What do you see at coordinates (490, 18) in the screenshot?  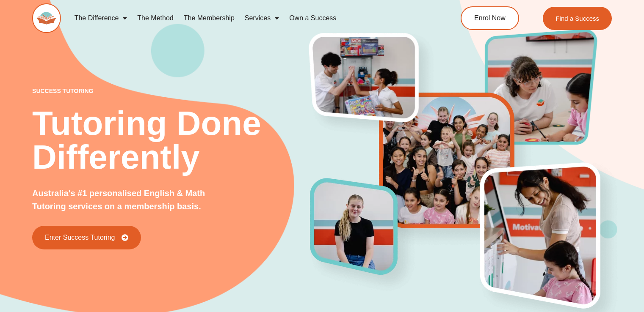 I see `span: Enrol Now` at bounding box center [490, 18].